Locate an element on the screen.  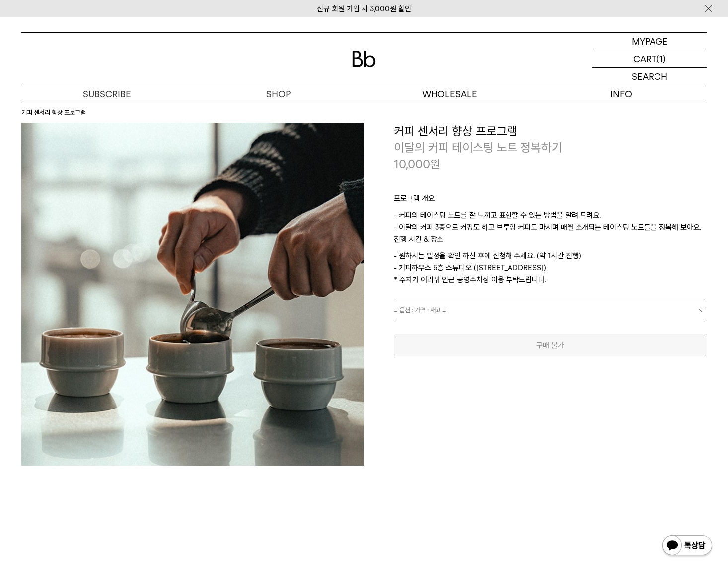
a: 신규 회원 가입 시 3,000원 할인 is located at coordinates (364, 9).